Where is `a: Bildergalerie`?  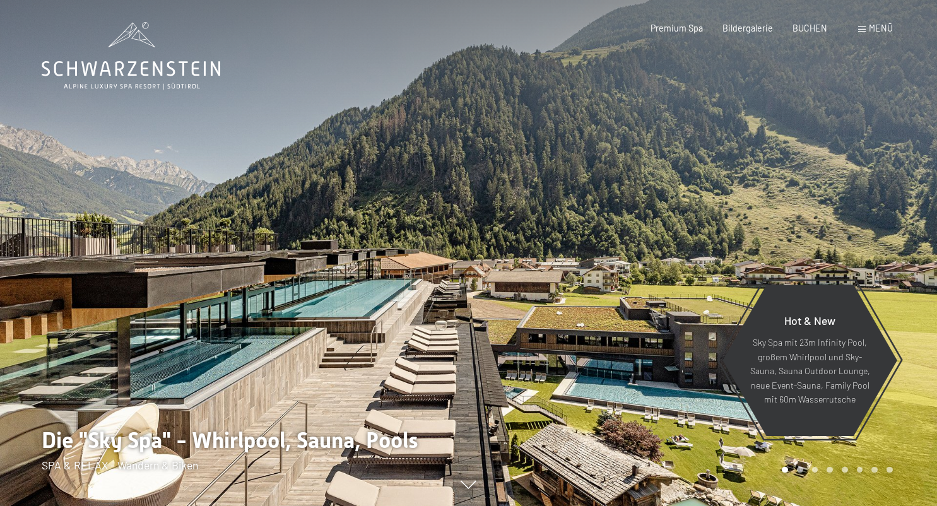
a: Bildergalerie is located at coordinates (747, 28).